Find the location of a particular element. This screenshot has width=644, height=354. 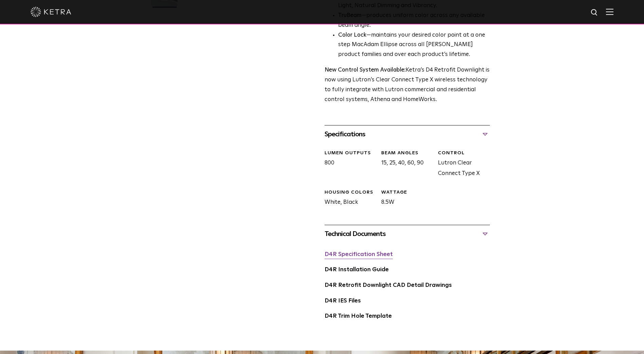

div: Beam Angles is located at coordinates (407, 153).